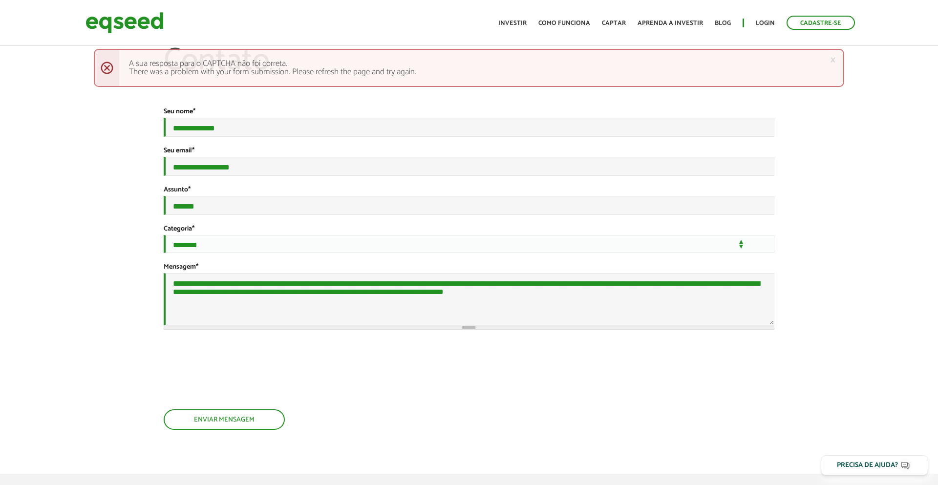 The height and width of the screenshot is (485, 938). What do you see at coordinates (125, 22) in the screenshot?
I see `img: EqSeed` at bounding box center [125, 22].